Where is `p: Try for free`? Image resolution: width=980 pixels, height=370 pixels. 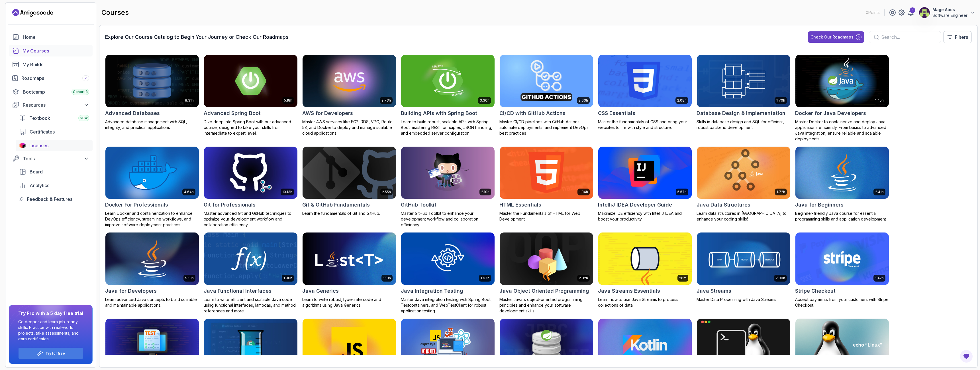
p: Try for free is located at coordinates (55, 354).